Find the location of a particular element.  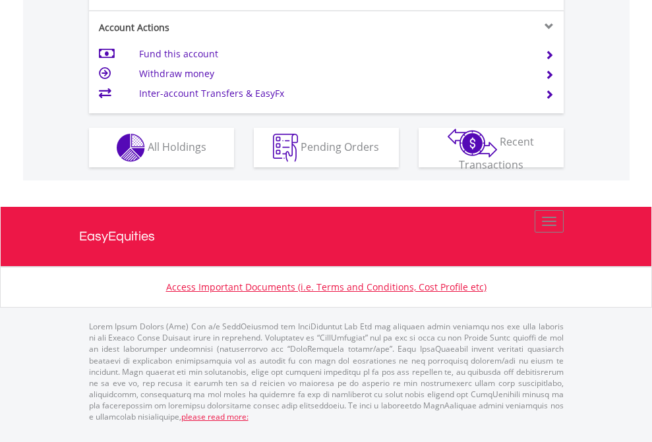

span: All Holdings is located at coordinates (177, 146).